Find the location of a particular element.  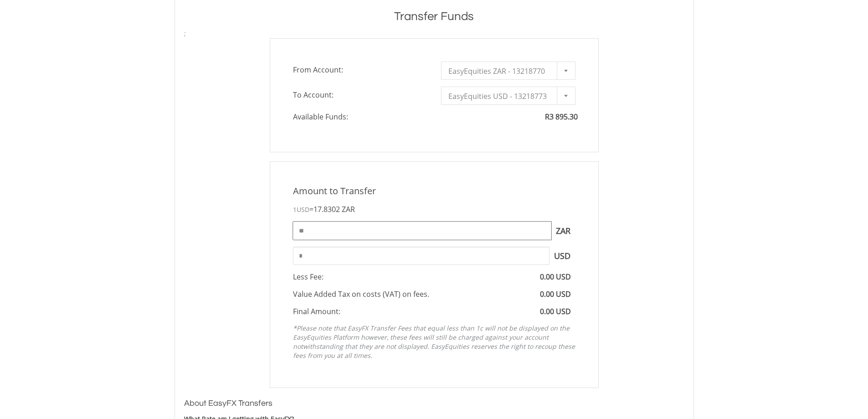

h1: Transfer Funds is located at coordinates (434, 16).